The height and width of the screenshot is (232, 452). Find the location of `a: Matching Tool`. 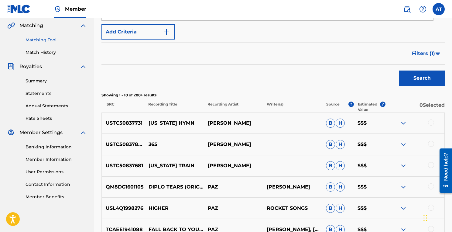

a: Matching Tool is located at coordinates (56, 40).